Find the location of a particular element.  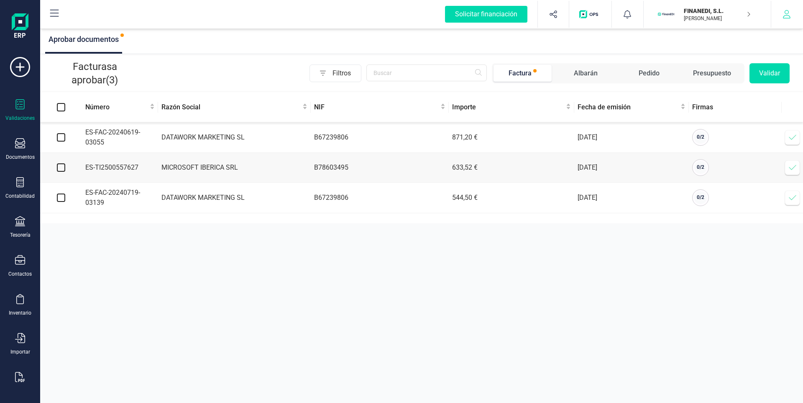

div: Contactos is located at coordinates (20, 274).